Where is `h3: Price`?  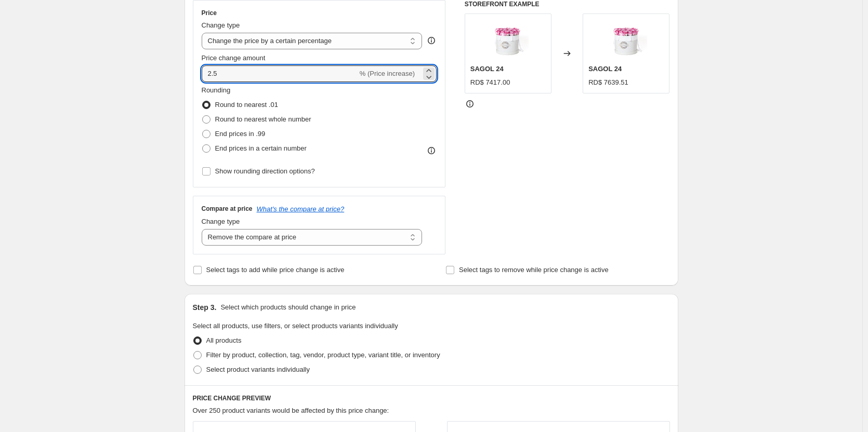
h3: Price is located at coordinates (209, 13).